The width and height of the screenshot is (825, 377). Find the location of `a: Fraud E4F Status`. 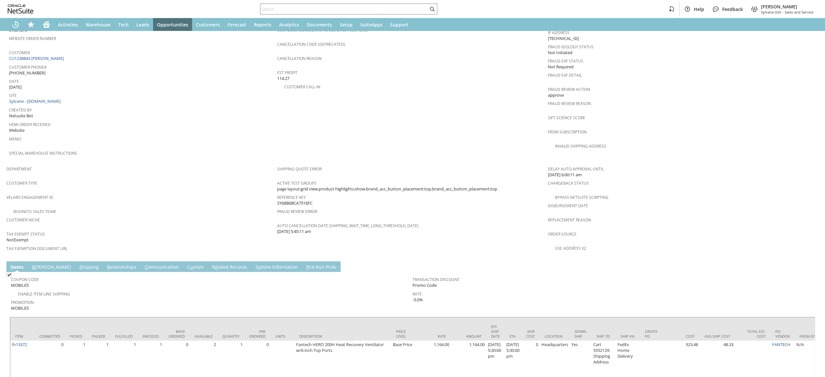

a: Fraud E4F Status is located at coordinates (565, 61).